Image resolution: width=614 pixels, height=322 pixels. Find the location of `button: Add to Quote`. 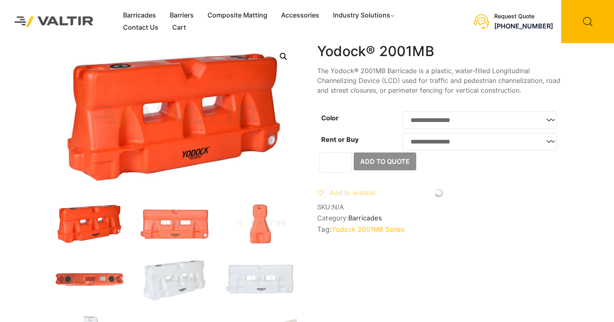

button: Add to Quote is located at coordinates (385, 161).